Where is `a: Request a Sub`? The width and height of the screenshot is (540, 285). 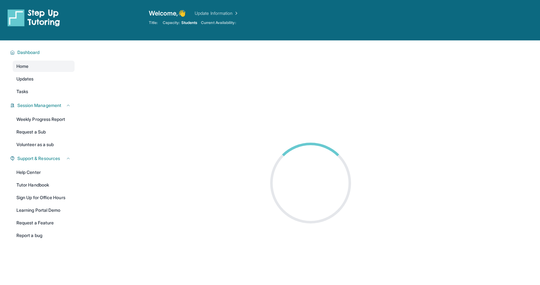 a: Request a Sub is located at coordinates (44, 132).